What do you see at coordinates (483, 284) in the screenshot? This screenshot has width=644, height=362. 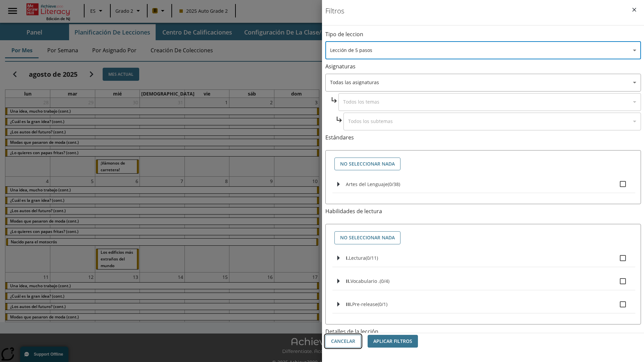 I see `ul: Seleccione habilidades` at bounding box center [483, 284].